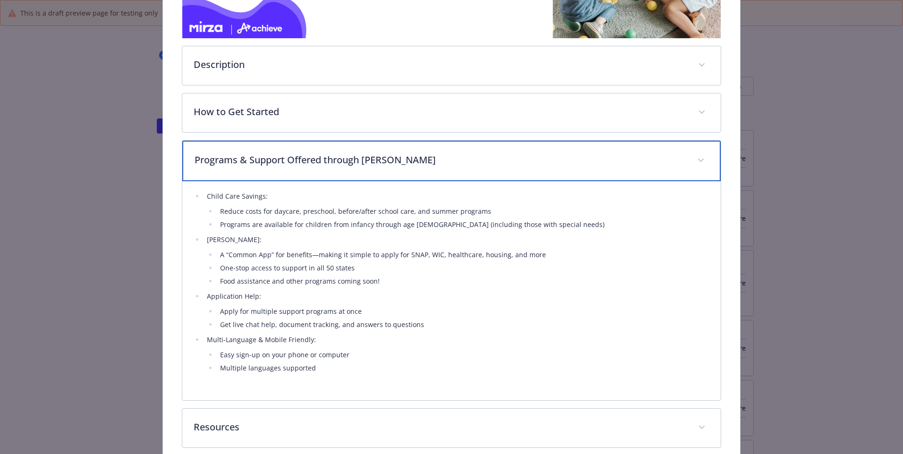 This screenshot has width=903, height=454. What do you see at coordinates (463, 325) in the screenshot?
I see `li: Get live chat help, document tracking, and answers to questions` at bounding box center [463, 325].